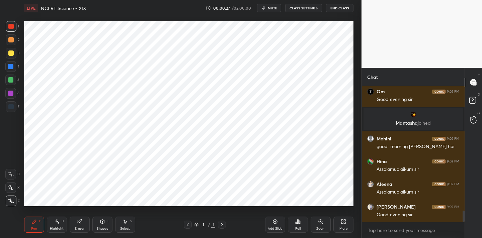  What do you see at coordinates (371, 162) in the screenshot?
I see `img: 6dbf19ecda9944948035b140aa4f5ea7.jpg` at bounding box center [371, 162].